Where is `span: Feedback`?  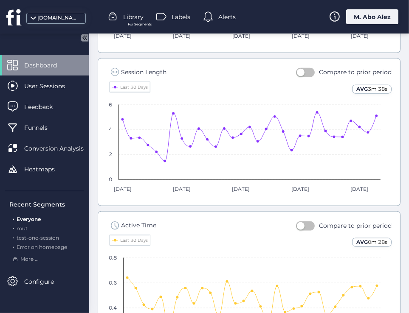
span: Feedback is located at coordinates (45, 107).